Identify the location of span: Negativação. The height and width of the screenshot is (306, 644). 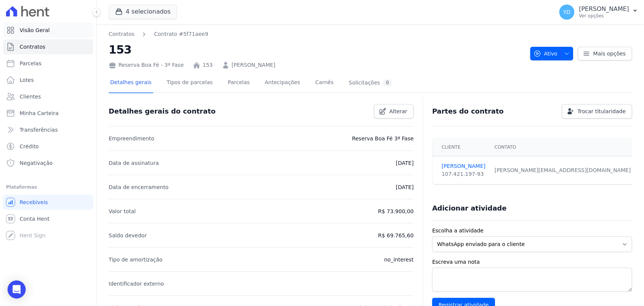
(36, 163).